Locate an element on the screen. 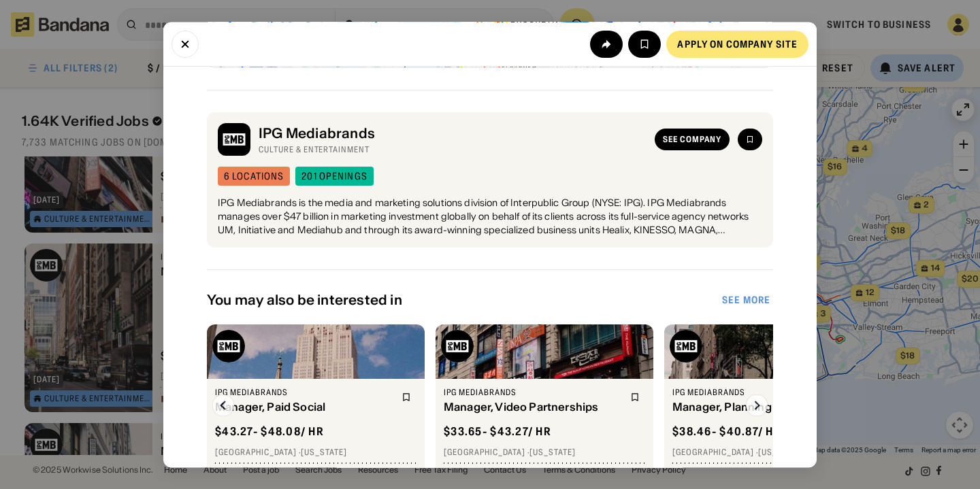 The image size is (980, 489). div: Apply on company site is located at coordinates (737, 44).